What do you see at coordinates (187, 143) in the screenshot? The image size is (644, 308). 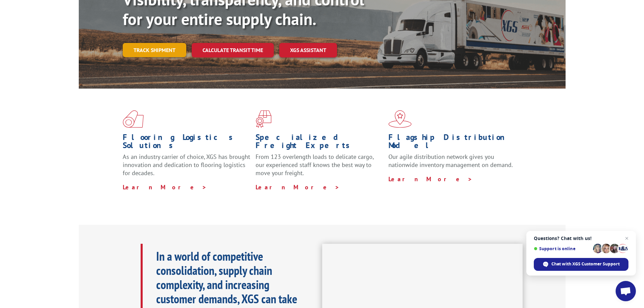 I see `h1: Flooring Logistics Solutions` at bounding box center [187, 143].